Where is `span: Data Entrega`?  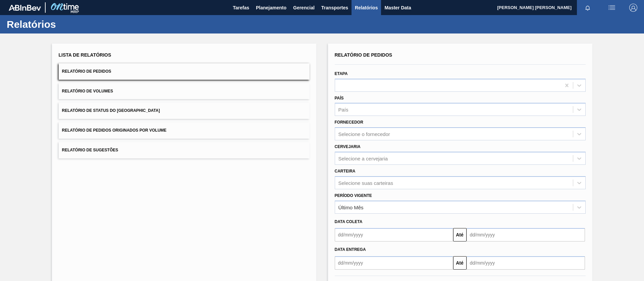
span: Data Entrega is located at coordinates (350, 250).